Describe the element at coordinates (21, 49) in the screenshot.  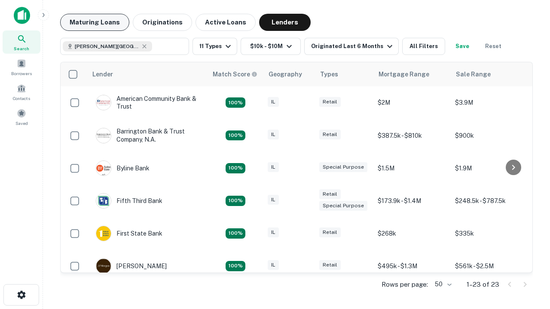
I see `span: Search` at that location.